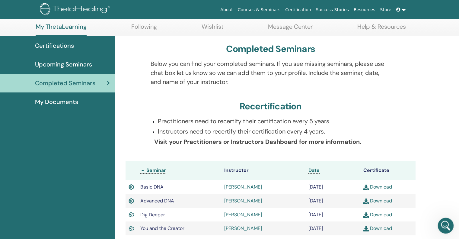 This screenshot has width=459, height=239. I want to click on h3: Recertification, so click(271, 106).